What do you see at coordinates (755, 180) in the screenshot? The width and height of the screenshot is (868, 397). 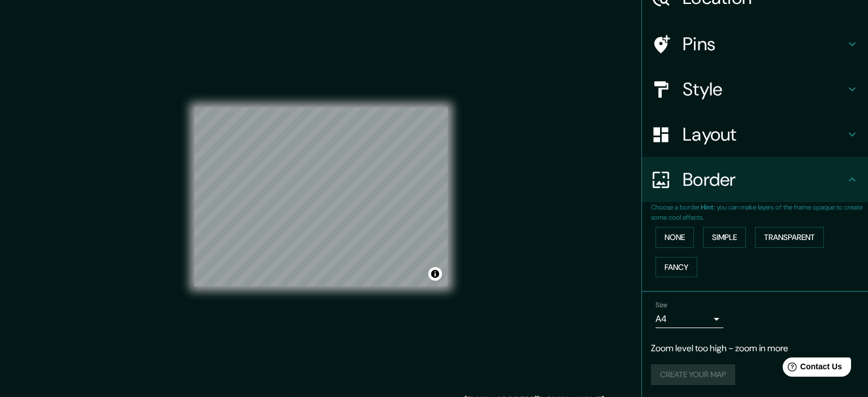 I see `div: Border` at bounding box center [755, 180].